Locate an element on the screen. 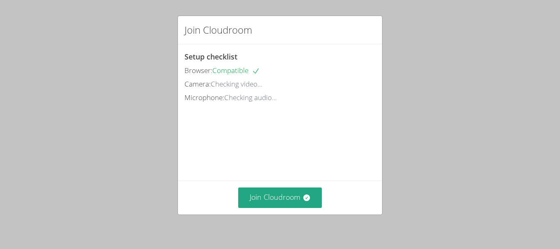 The image size is (560, 249). span: Checking video... is located at coordinates (237, 84).